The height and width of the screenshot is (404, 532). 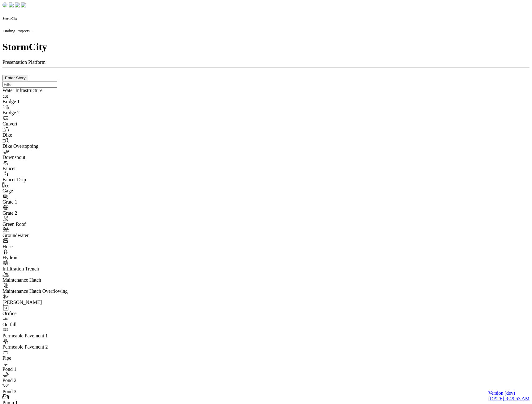 I want to click on span: Presentation Platform, so click(x=24, y=62).